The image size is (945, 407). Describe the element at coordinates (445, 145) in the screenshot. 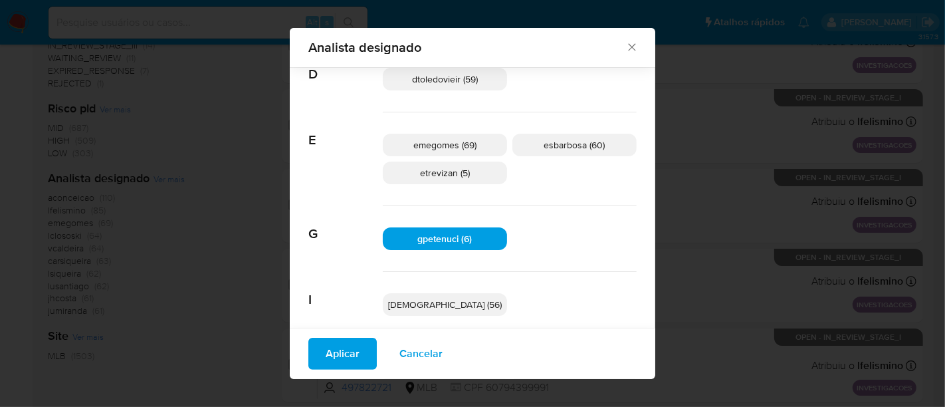

I see `span: emegomes (69)` at that location.